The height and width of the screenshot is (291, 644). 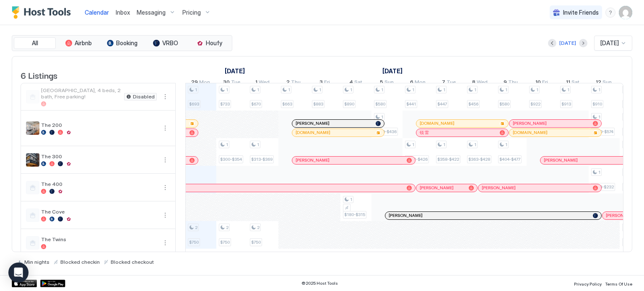 What do you see at coordinates (588, 284) in the screenshot?
I see `span: Privacy Policy` at bounding box center [588, 284].